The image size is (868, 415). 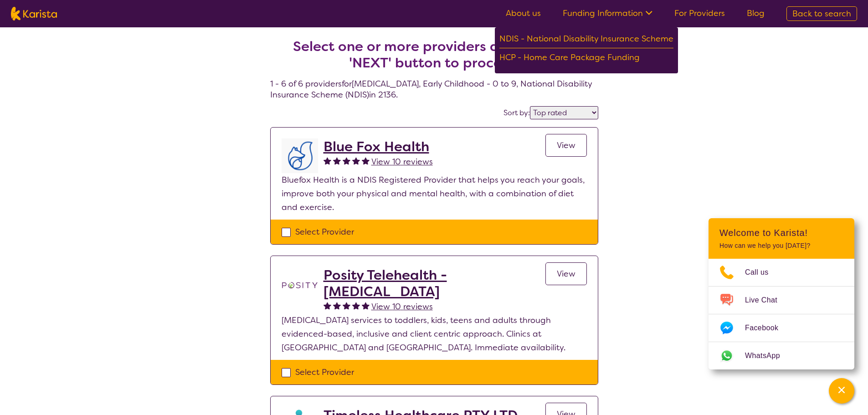 What do you see at coordinates (378, 147) in the screenshot?
I see `h2: Blue Fox Health` at bounding box center [378, 147].